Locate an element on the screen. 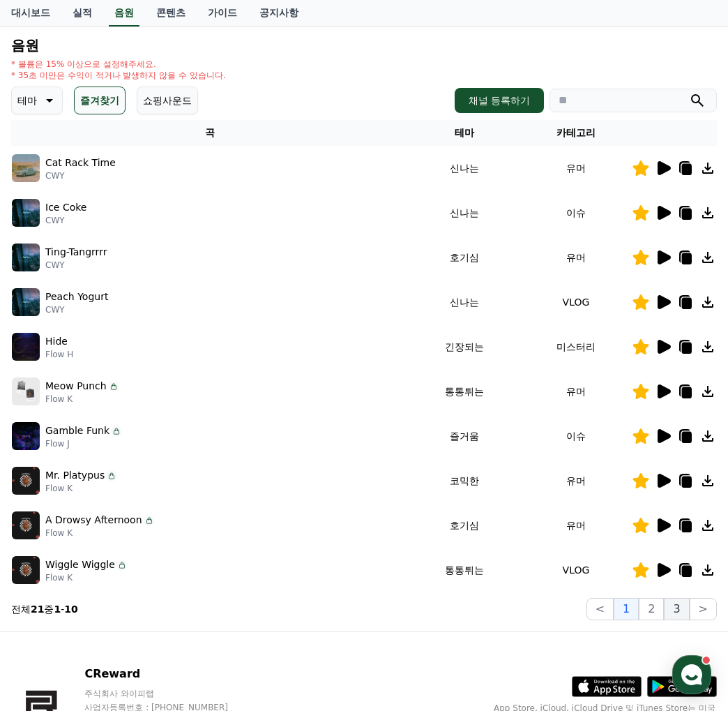 The height and width of the screenshot is (711, 728). td: 미스터리 is located at coordinates (576, 346).